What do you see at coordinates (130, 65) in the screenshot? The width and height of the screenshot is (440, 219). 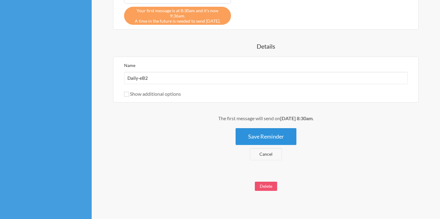 I see `label: Name` at bounding box center [130, 65].